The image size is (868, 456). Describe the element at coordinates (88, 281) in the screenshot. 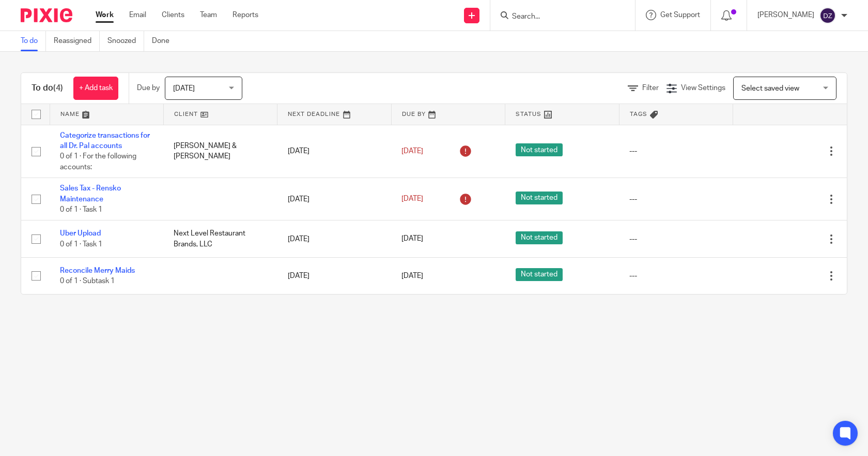

I see `span: 0 of 1 · Subtask 1` at that location.